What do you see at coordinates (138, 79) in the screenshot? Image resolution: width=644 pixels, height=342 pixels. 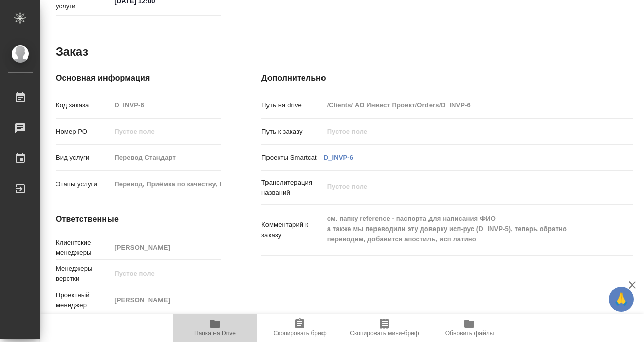 I see `h4: Основная информация` at bounding box center [138, 79].